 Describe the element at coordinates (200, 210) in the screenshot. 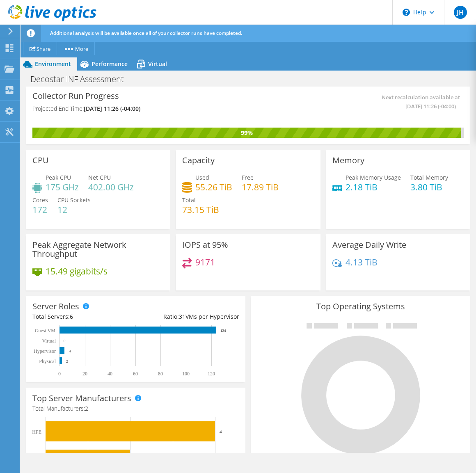

I see `h4: 73.15 TiB` at that location.